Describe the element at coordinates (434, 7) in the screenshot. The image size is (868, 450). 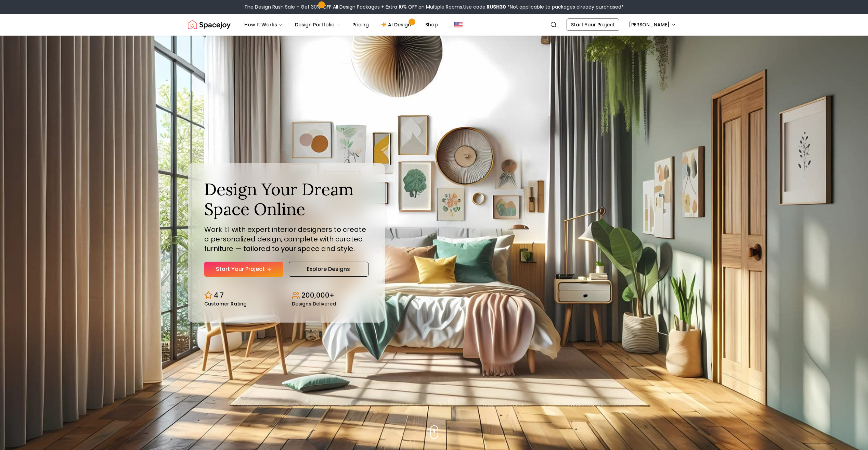
I see `div: The Design Rush Sale – Get 30% OFF All Design Packages + Extra 10% OFF on Multiple Rooms.` at that location.